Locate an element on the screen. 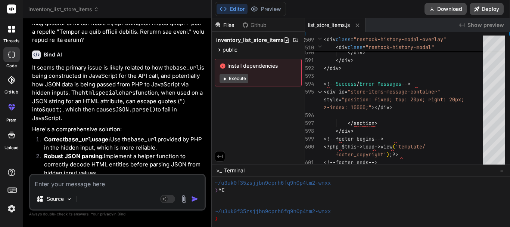  span: footer_copyright' is located at coordinates (361, 154).